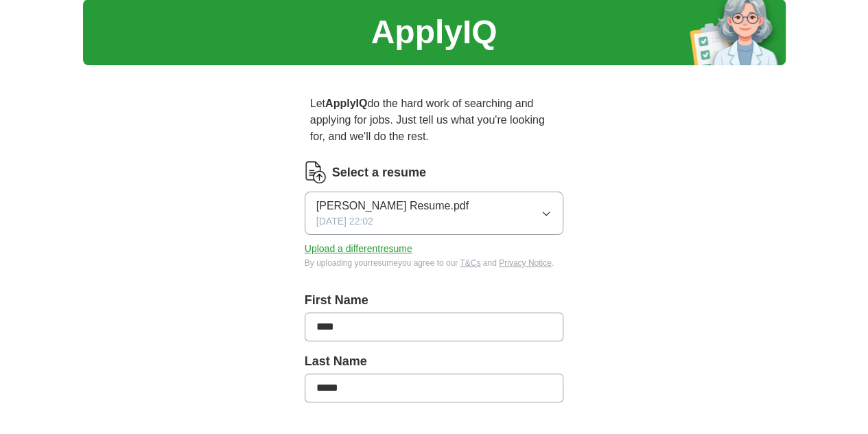 This screenshot has height=434, width=868. I want to click on a: T&Cs, so click(470, 263).